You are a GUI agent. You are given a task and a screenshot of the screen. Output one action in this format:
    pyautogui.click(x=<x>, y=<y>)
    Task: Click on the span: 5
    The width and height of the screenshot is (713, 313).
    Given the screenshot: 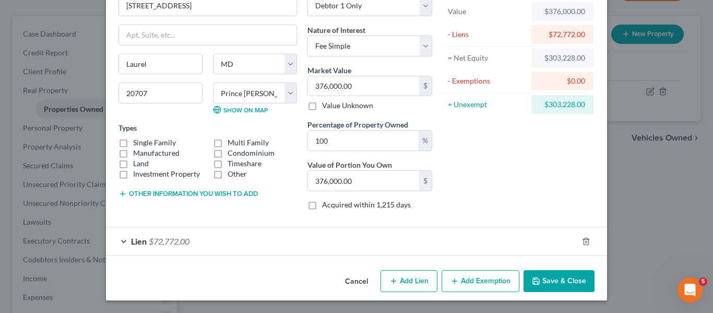 What is the action you would take?
    pyautogui.click(x=704, y=282)
    